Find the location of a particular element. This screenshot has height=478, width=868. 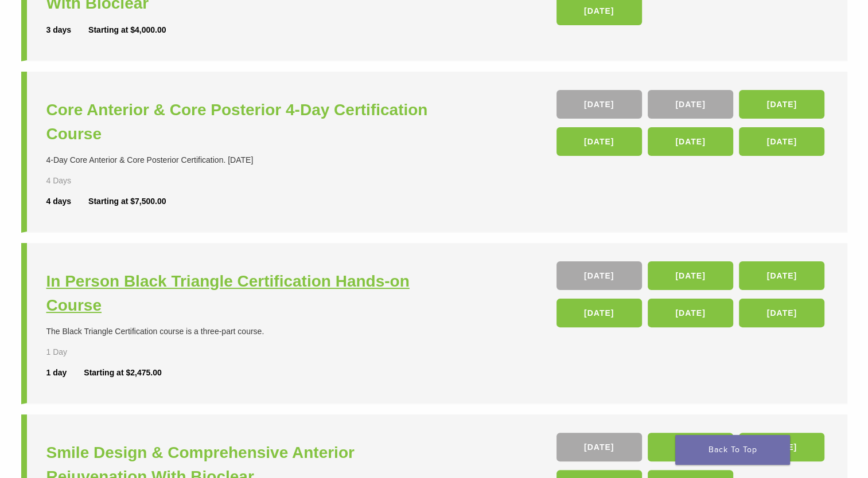

div: 1 day is located at coordinates (65, 373).